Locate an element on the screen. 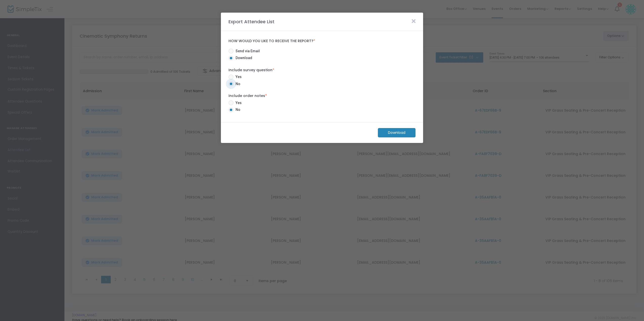  label: How would you like to receive the report? is located at coordinates (322, 41).